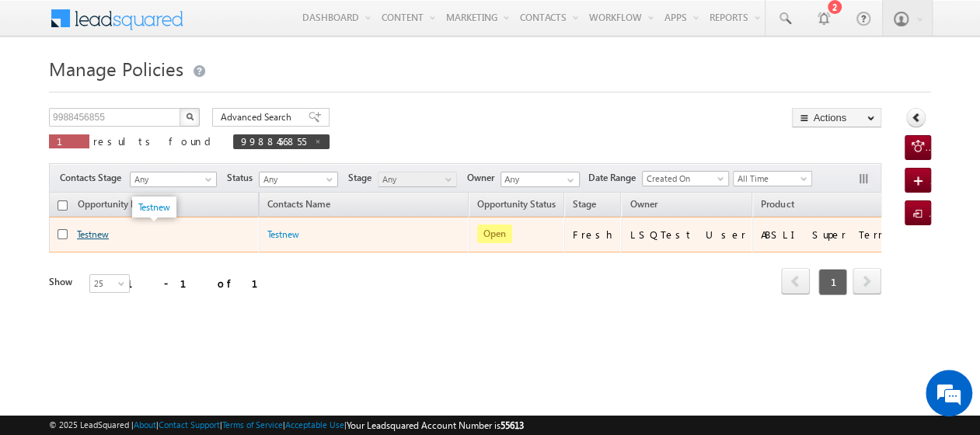  I want to click on span: 25, so click(110, 284).